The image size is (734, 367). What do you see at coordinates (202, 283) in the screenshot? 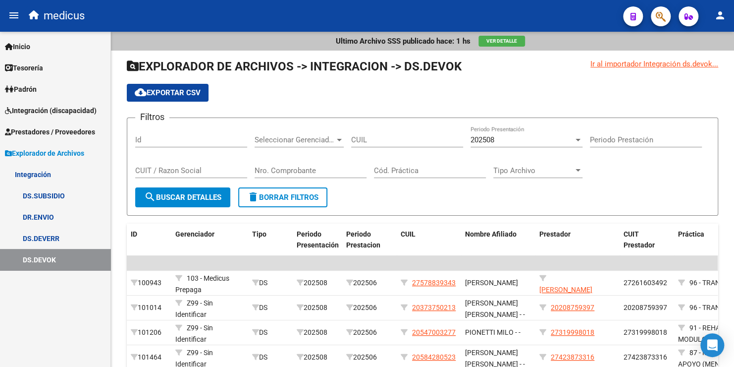
I see `span: 103 - Medicus Prepaga` at bounding box center [202, 283].